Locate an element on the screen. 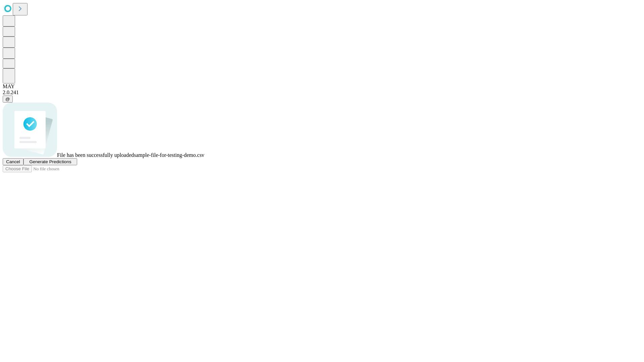  span: Generate Predictions is located at coordinates (50, 161).